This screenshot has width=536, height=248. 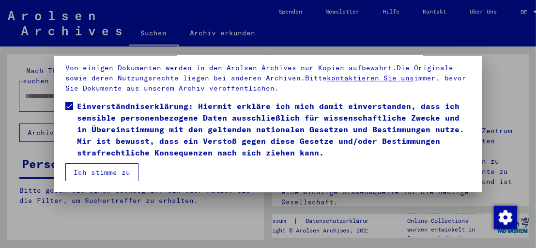 I want to click on p: Von einigen Dokumenten werden in den Arolsen Archives nur Kopien aufbewahrt.Die Originale sowie d..., so click(x=268, y=78).